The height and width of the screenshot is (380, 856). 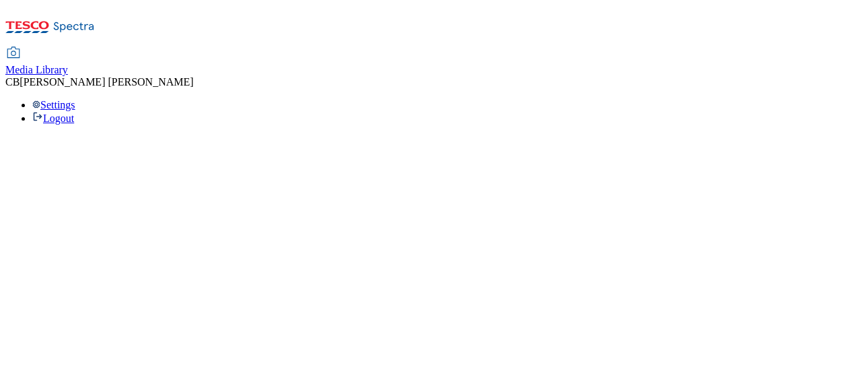 What do you see at coordinates (53, 118) in the screenshot?
I see `a: Logout` at bounding box center [53, 118].